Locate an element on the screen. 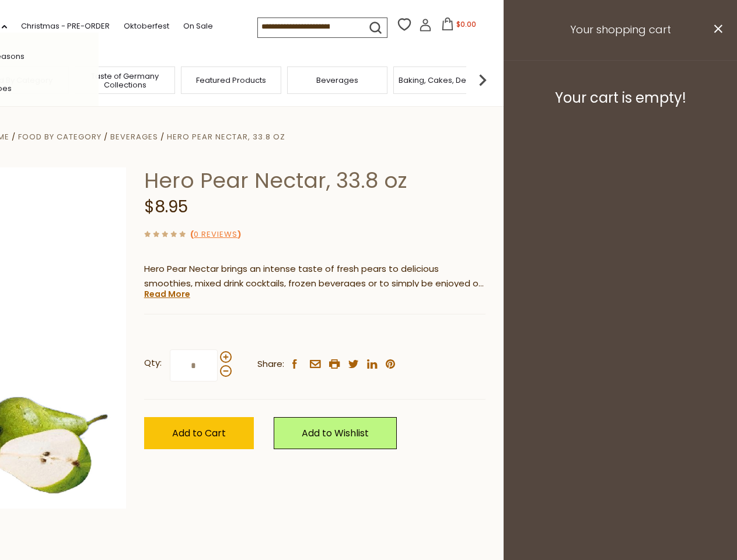  input: Qty: is located at coordinates (194, 365).